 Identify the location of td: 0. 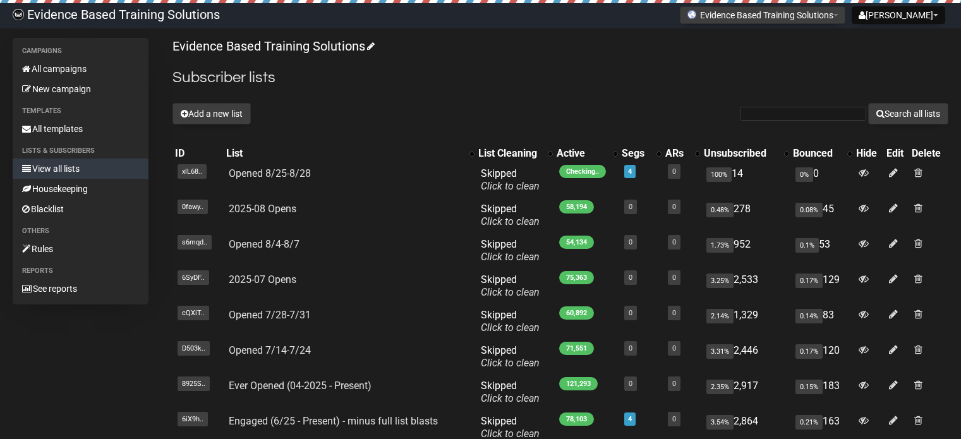
(822, 180).